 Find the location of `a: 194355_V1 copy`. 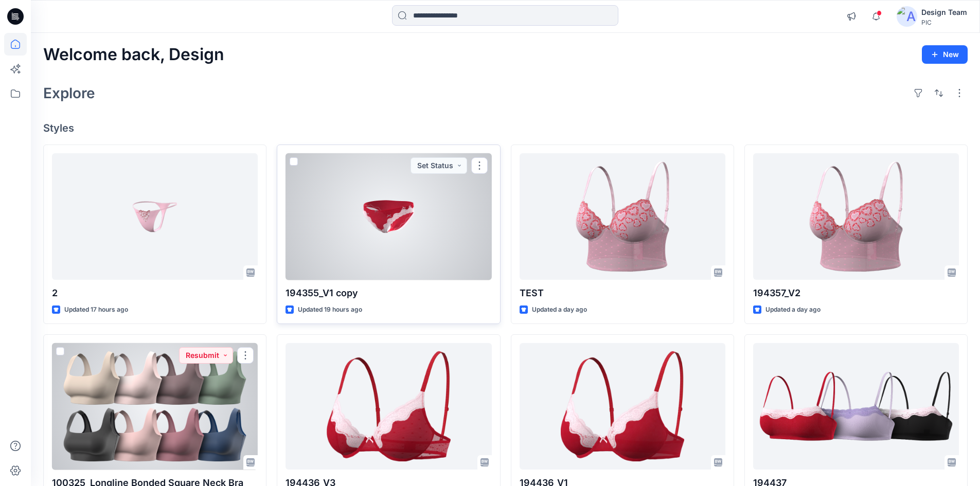

a: 194355_V1 copy is located at coordinates (389, 216).